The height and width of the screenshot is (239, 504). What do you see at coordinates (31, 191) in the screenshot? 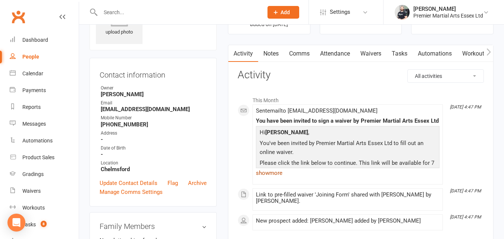
I see `div: Waivers` at bounding box center [31, 191].